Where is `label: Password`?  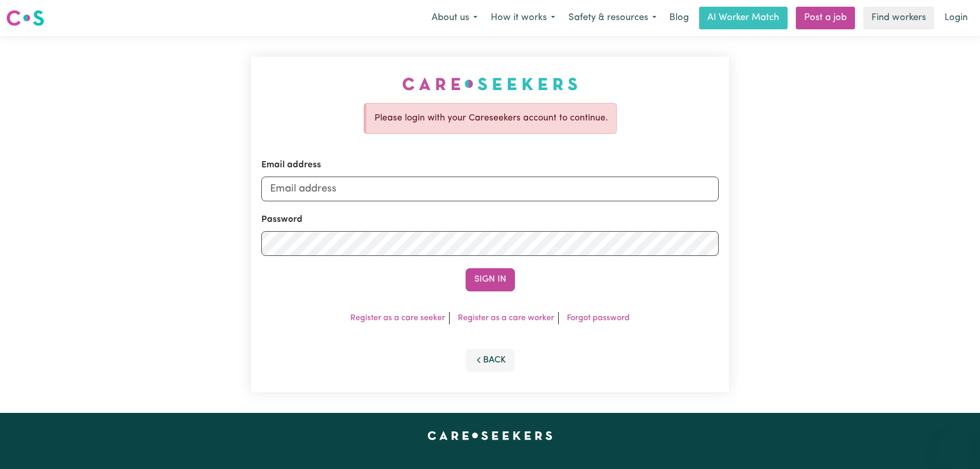 label: Password is located at coordinates (282, 221).